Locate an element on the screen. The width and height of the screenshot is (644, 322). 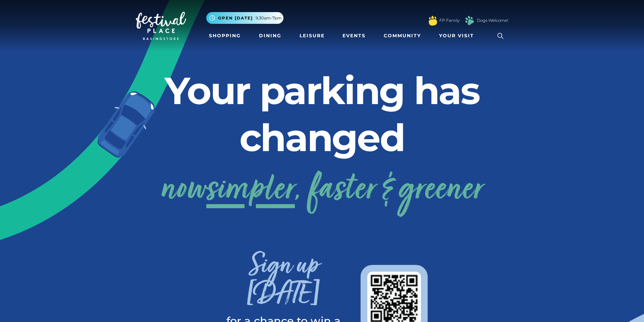
a: Community is located at coordinates (402, 36).